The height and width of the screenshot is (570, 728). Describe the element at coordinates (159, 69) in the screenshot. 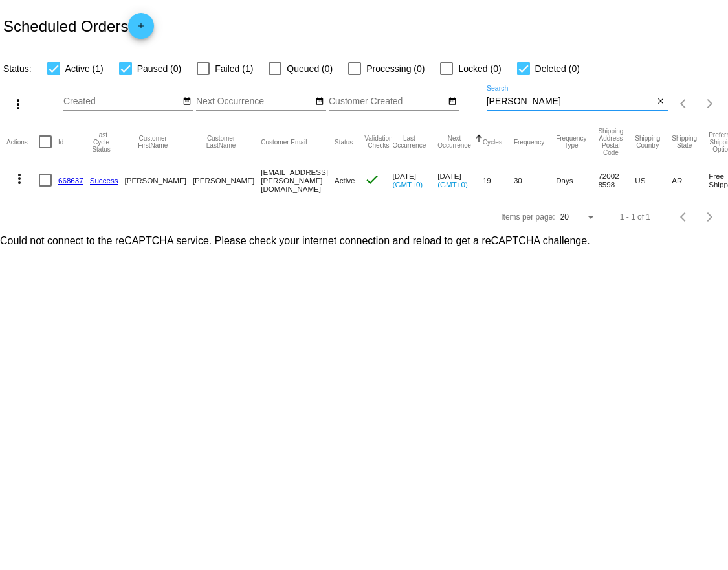

I see `span: Paused (0)` at that location.